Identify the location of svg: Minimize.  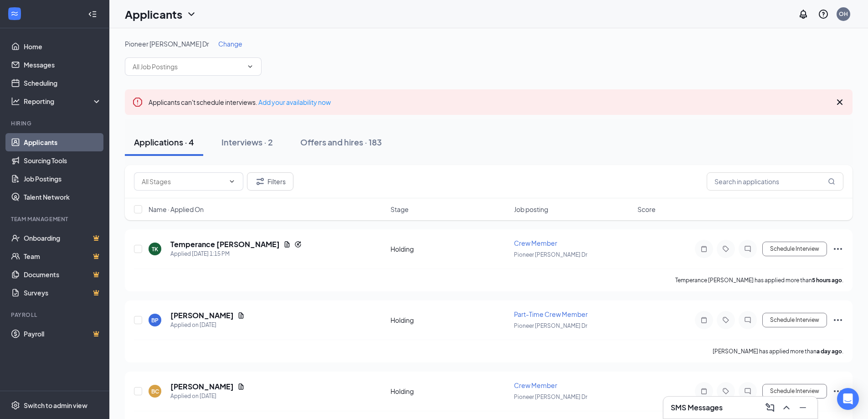
(803, 408).